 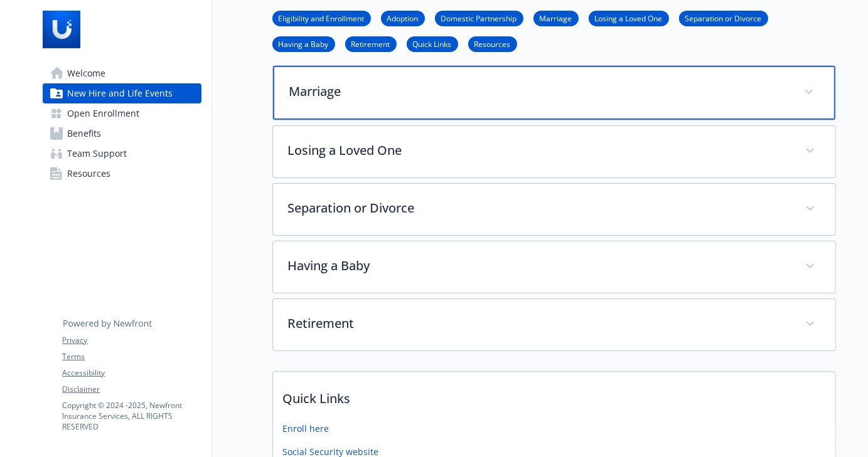 What do you see at coordinates (132, 373) in the screenshot?
I see `a: Accessibility` at bounding box center [132, 373].